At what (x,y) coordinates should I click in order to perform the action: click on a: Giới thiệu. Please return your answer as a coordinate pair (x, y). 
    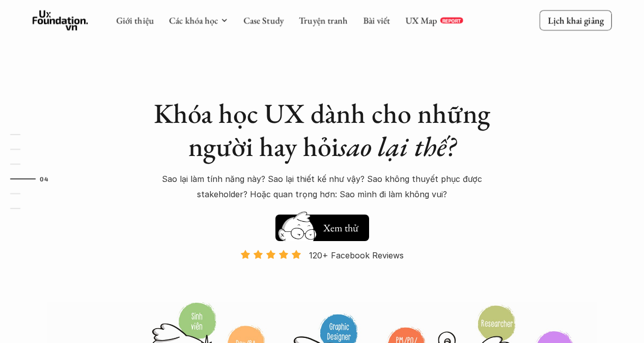
    Looking at the image, I should click on (135, 20).